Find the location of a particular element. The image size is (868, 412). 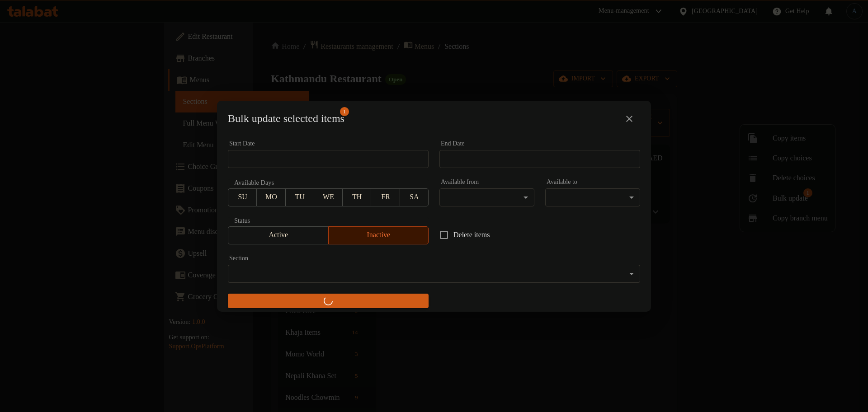

button: TH is located at coordinates (357, 198).